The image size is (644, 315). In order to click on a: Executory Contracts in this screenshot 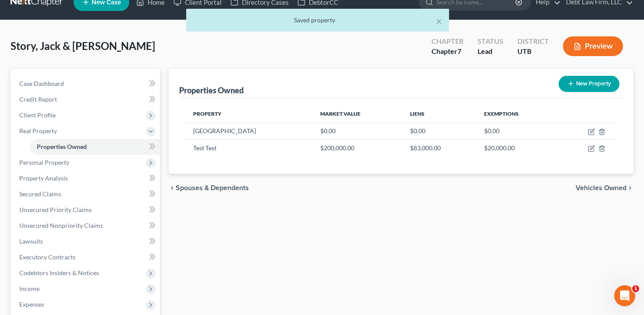, I will do `click(86, 257)`.